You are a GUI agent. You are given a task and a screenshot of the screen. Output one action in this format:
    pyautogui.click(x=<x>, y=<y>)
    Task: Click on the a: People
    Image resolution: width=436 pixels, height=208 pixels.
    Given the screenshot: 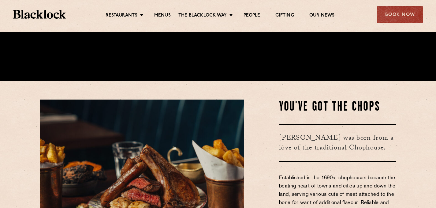 What is the action you would take?
    pyautogui.click(x=252, y=16)
    